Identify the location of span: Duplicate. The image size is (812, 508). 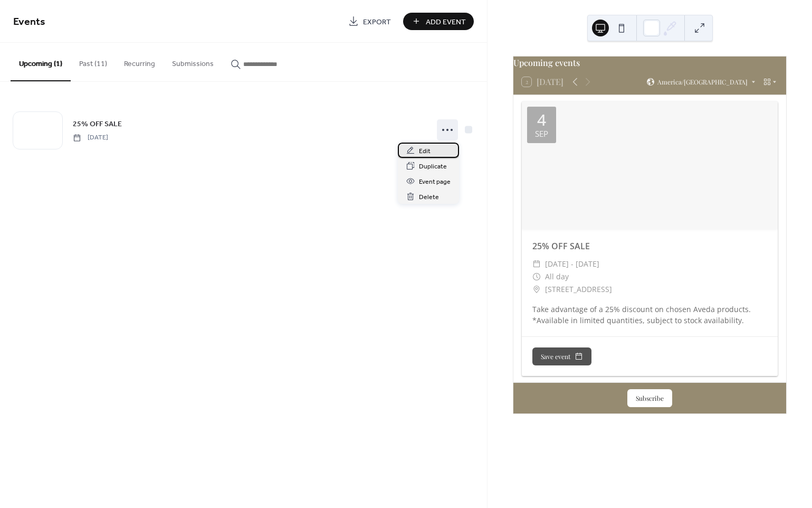
(433, 166).